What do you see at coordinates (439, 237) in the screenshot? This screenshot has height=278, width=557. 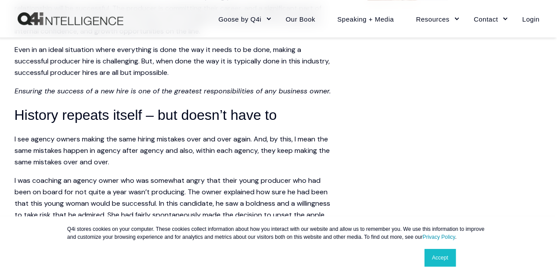 I see `a: Privacy Policy` at bounding box center [439, 237].